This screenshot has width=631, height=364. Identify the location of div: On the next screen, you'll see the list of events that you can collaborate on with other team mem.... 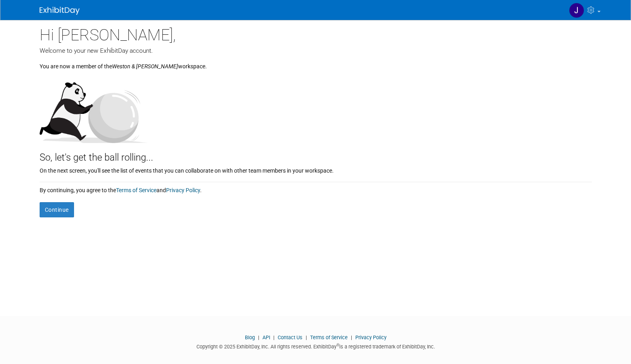
(316, 169).